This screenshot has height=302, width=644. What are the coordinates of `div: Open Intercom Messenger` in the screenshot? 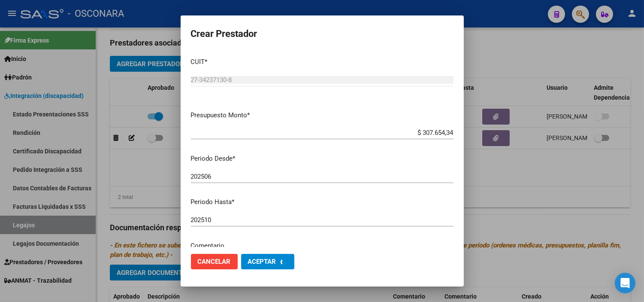 It's located at (625, 283).